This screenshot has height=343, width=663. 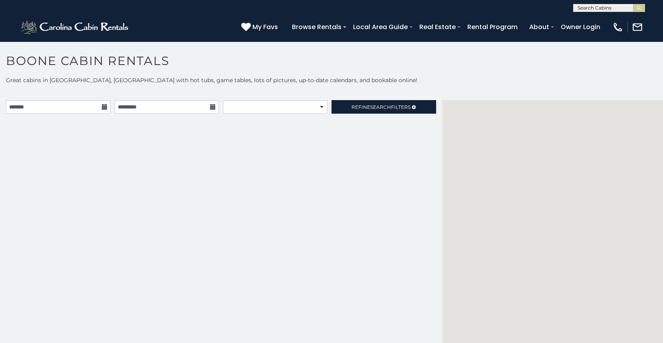 I want to click on span: Search, so click(x=381, y=107).